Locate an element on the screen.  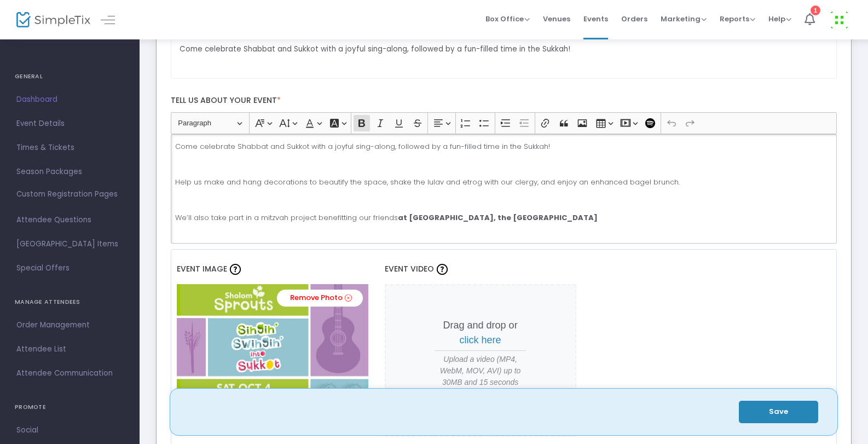
span: Reports is located at coordinates (737, 19).